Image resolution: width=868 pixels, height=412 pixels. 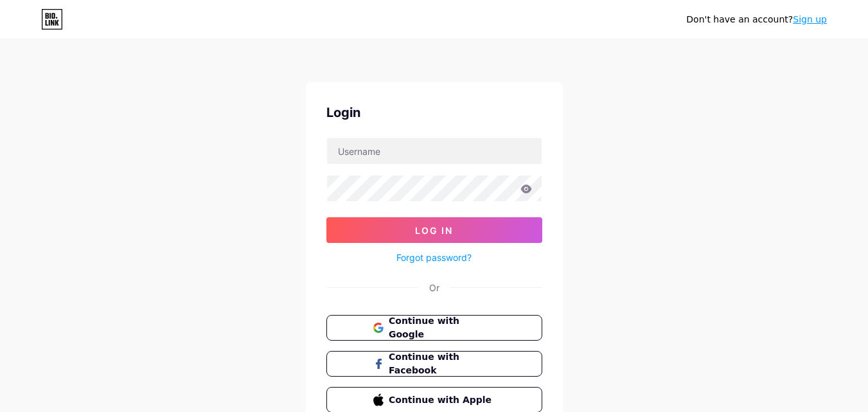 What do you see at coordinates (434, 112) in the screenshot?
I see `div: Login` at bounding box center [434, 112].